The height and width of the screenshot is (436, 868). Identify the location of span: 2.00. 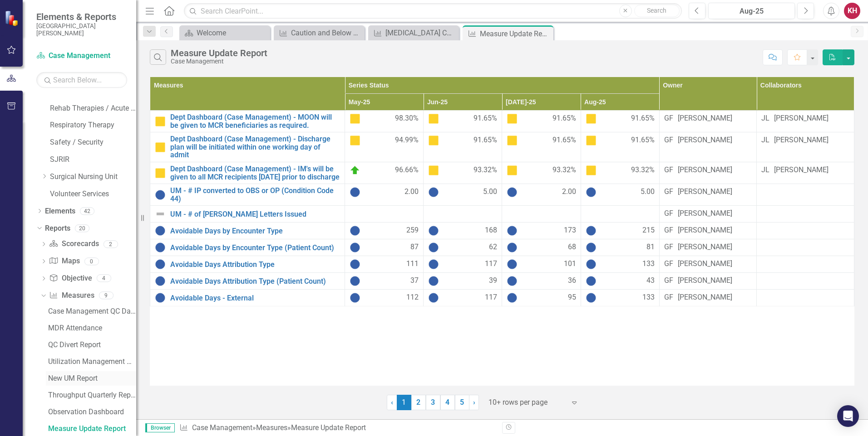
(411, 193).